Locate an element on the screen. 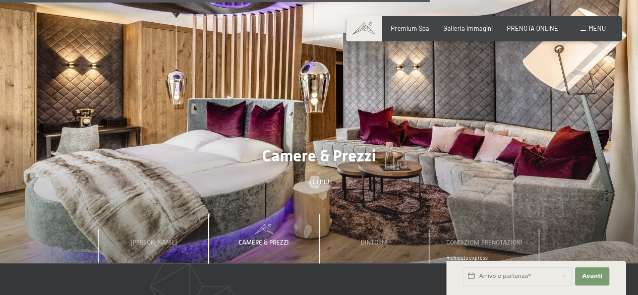 Image resolution: width=638 pixels, height=295 pixels. span: Galleria immagini is located at coordinates (468, 28).